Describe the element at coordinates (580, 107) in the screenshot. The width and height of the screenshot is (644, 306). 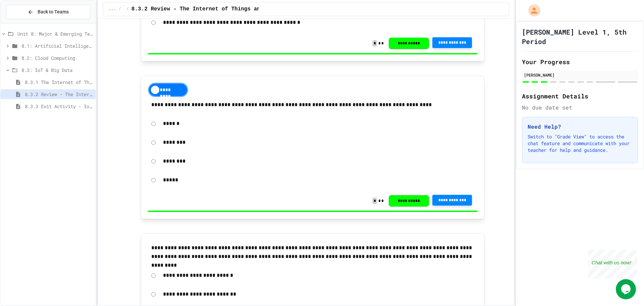
I see `div: No due date set` at that location.